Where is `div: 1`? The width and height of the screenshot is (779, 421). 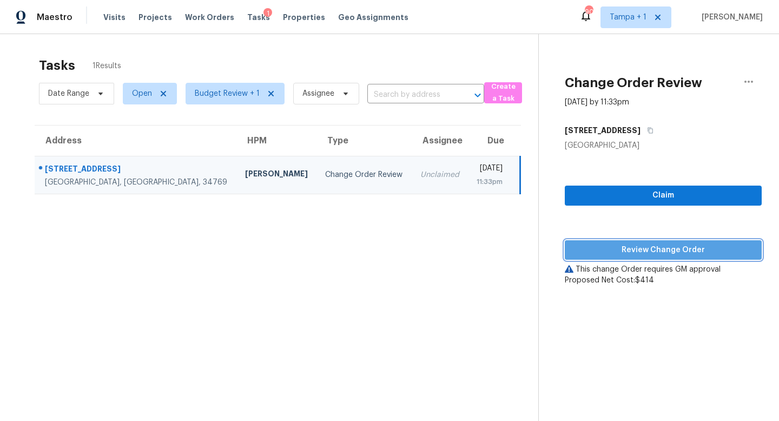
div: 1 is located at coordinates (268, 14).